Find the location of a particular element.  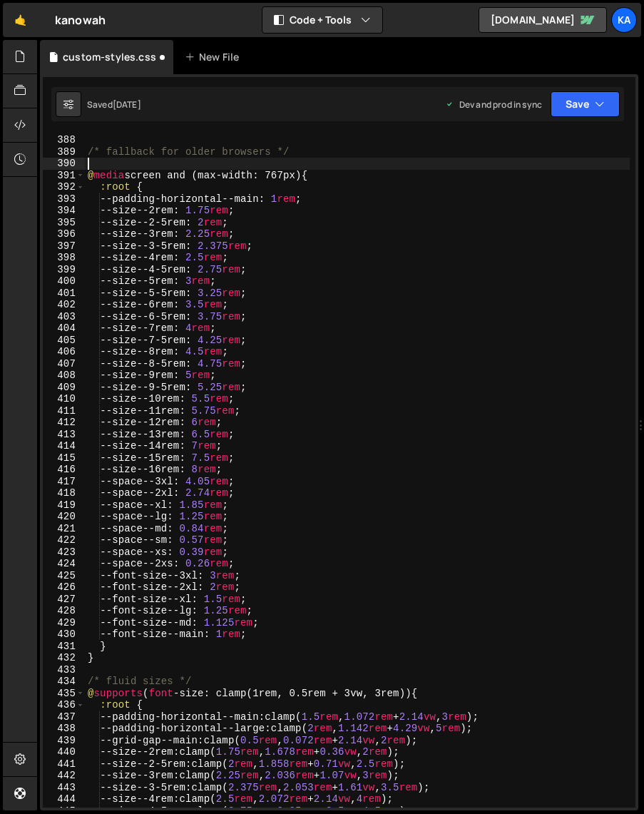

div: 420 is located at coordinates (64, 517).